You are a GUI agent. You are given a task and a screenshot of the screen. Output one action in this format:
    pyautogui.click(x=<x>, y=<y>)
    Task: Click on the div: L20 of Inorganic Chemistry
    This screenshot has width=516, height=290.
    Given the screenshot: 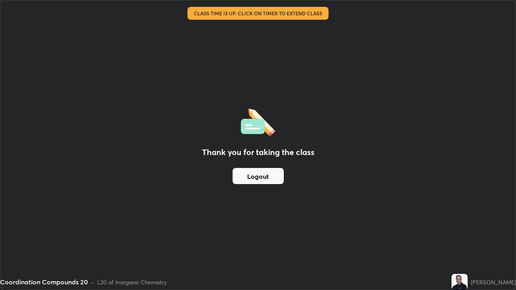 What is the action you would take?
    pyautogui.click(x=132, y=282)
    